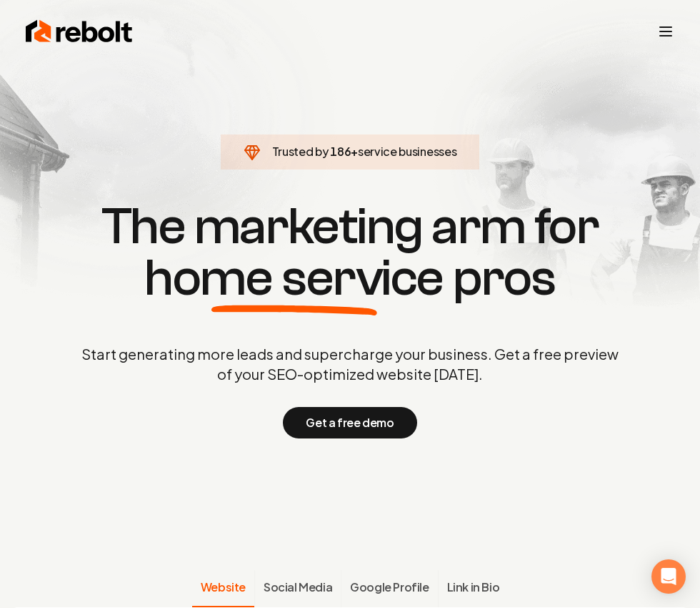 The width and height of the screenshot is (700, 608). I want to click on span: Google Profile, so click(389, 587).